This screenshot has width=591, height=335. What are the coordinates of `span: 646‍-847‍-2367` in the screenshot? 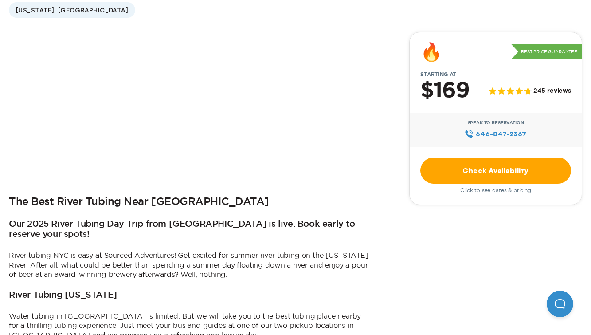 It's located at (501, 134).